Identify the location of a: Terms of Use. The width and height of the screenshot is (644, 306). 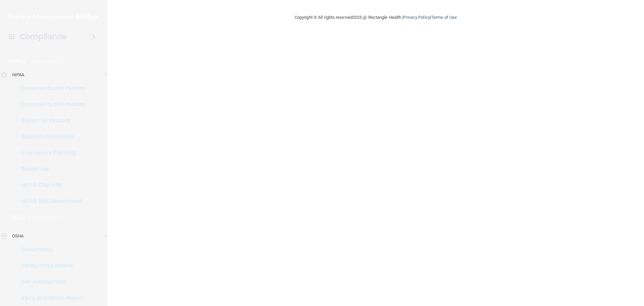
(444, 17).